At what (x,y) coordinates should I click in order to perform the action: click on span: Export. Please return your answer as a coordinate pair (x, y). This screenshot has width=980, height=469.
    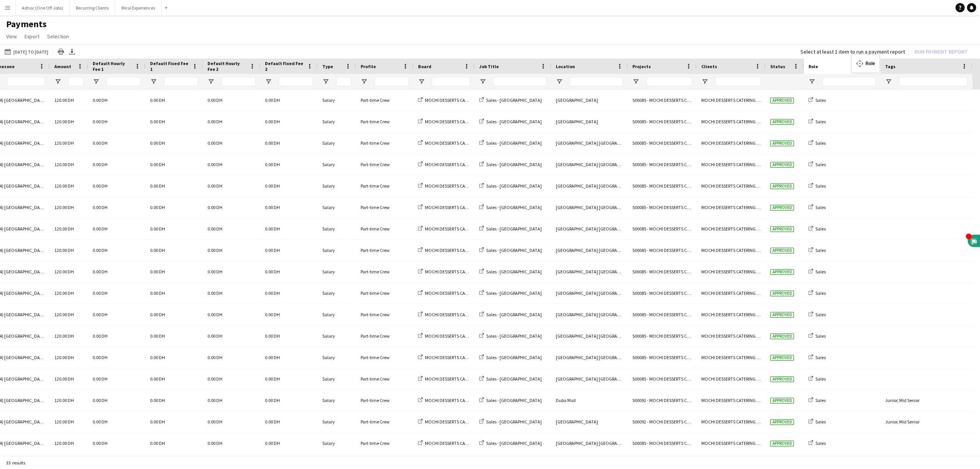
    Looking at the image, I should click on (32, 36).